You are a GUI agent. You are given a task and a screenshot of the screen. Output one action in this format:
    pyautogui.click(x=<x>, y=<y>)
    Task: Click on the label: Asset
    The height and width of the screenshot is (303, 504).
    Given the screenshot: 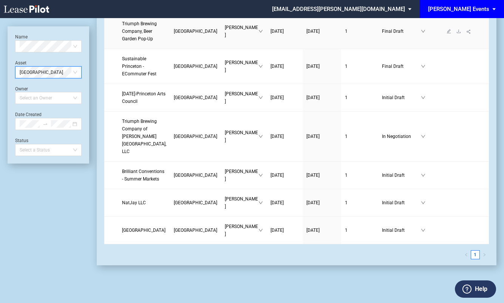 What is the action you would take?
    pyautogui.click(x=21, y=63)
    